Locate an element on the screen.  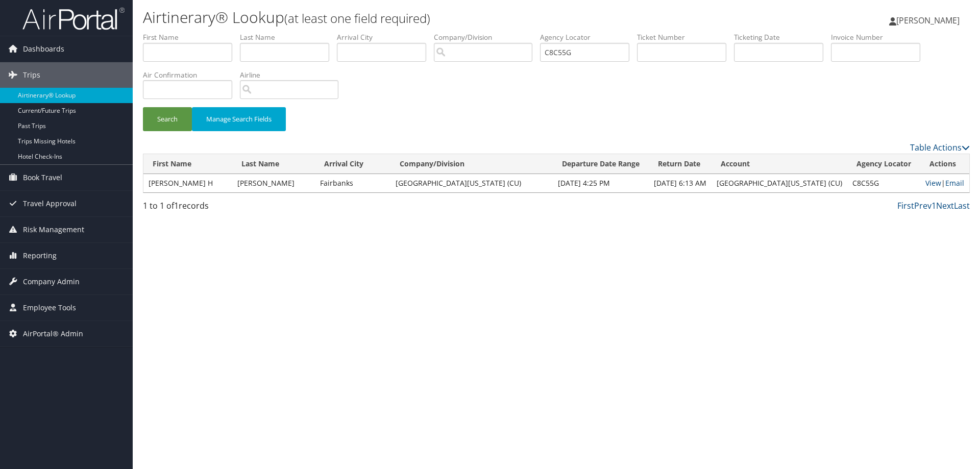
a: Email is located at coordinates (955, 183).